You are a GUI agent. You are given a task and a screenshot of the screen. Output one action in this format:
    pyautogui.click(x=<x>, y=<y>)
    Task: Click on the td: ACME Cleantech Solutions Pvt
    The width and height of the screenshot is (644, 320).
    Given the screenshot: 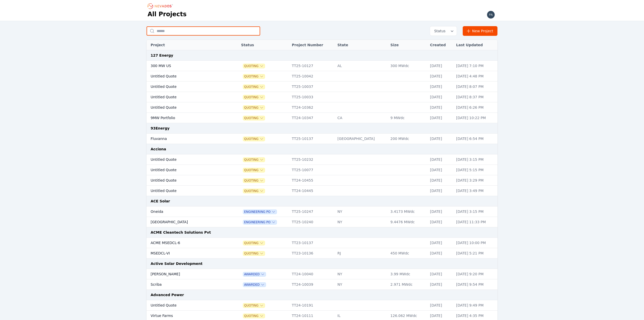 What is the action you would take?
    pyautogui.click(x=322, y=232)
    